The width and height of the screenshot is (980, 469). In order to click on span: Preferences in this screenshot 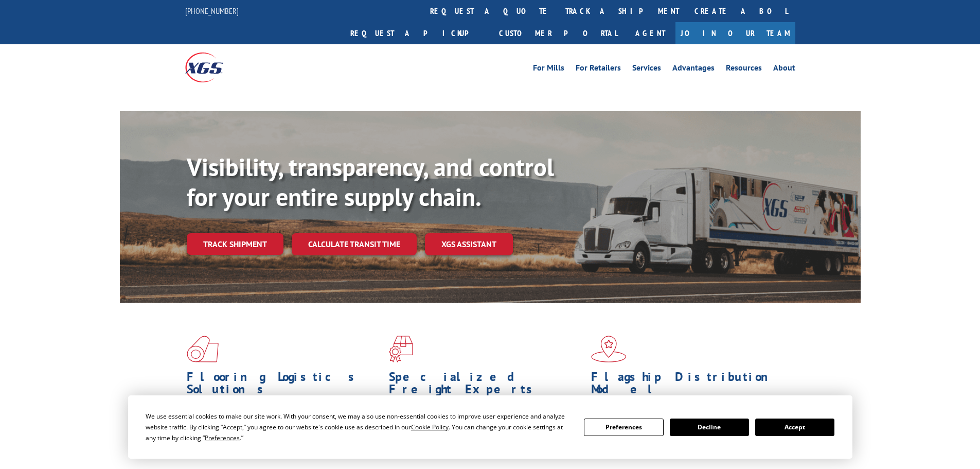, I will do `click(222, 437)`.